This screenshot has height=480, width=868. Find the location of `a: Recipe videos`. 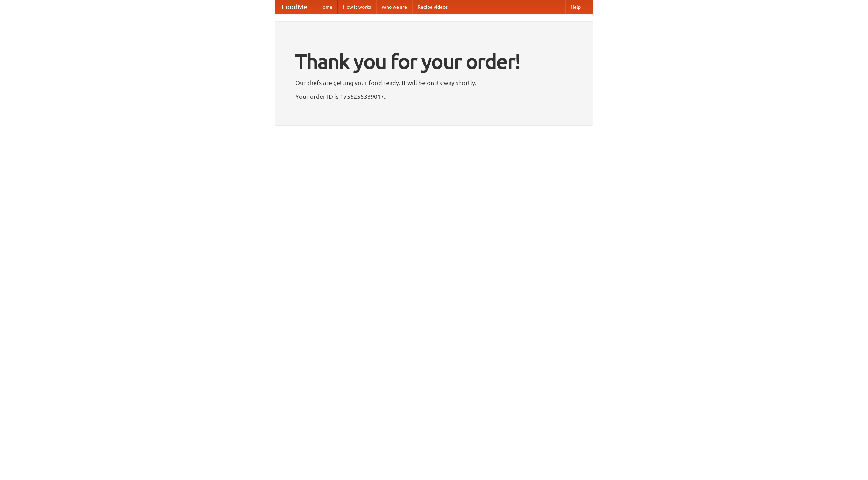

a: Recipe videos is located at coordinates (433, 7).